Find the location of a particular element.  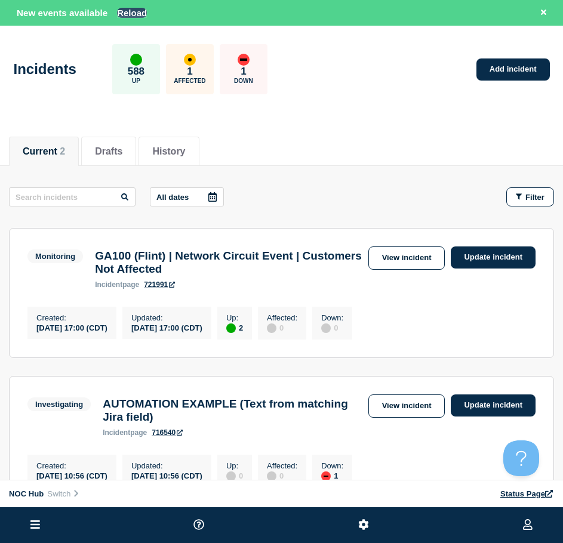

span: NOC Hub is located at coordinates (26, 494).